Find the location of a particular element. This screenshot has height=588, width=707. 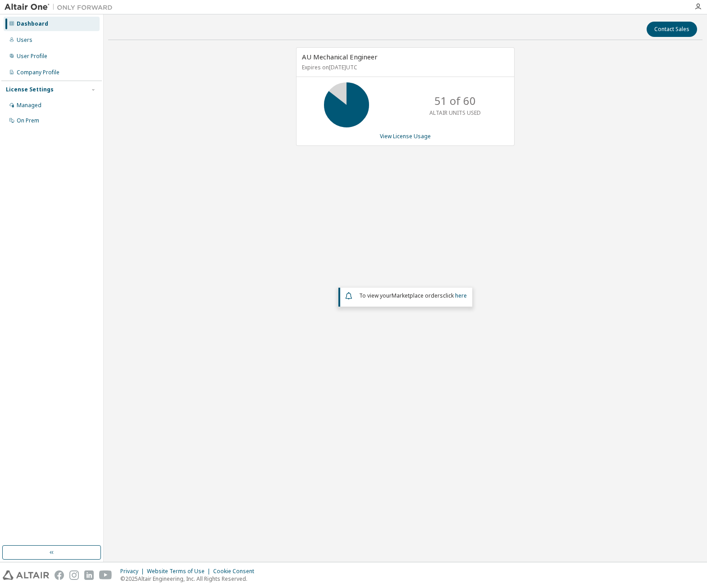

p: ALTAIR UNITS USED is located at coordinates (455, 113).